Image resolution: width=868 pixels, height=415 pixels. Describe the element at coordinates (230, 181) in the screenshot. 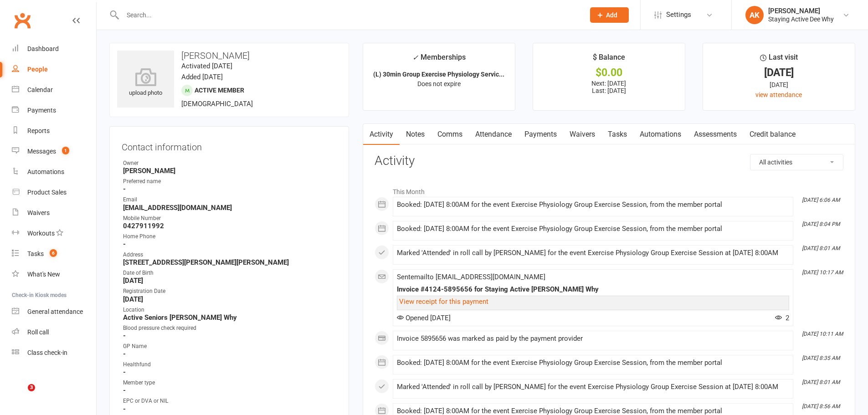

I see `div: Preferred name` at that location.